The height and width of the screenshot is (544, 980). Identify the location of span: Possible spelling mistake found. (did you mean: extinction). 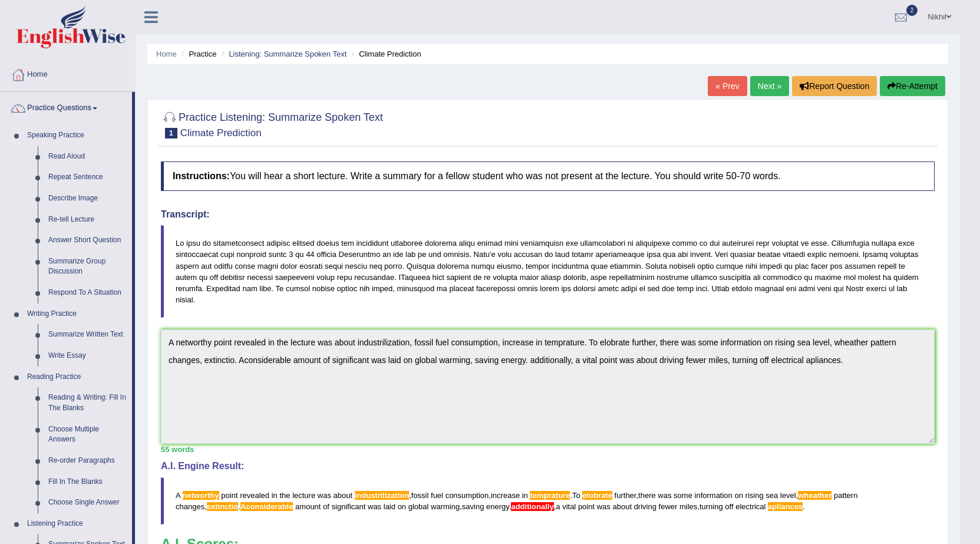
(222, 506).